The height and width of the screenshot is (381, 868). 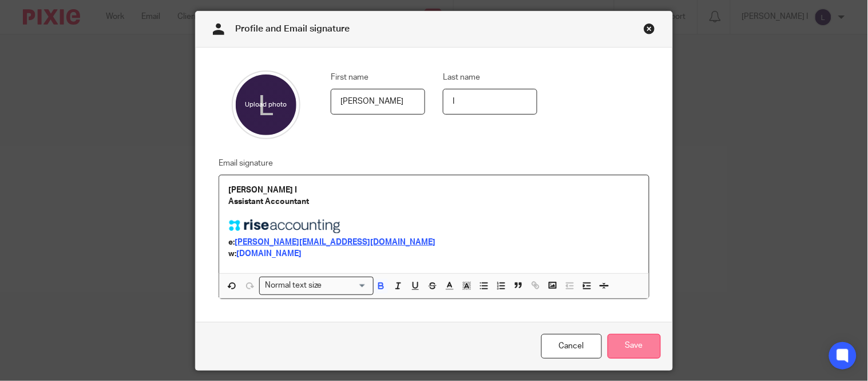 What do you see at coordinates (650, 30) in the screenshot?
I see `a: Close this dialog window` at bounding box center [650, 30].